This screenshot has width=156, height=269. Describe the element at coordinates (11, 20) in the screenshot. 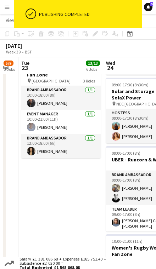

I see `a: View` at that location.